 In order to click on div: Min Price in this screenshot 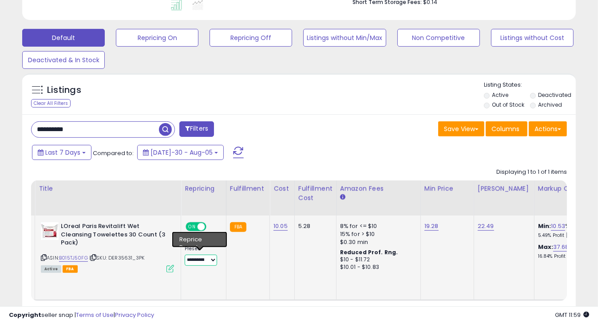, I will do `click(447, 188)`.